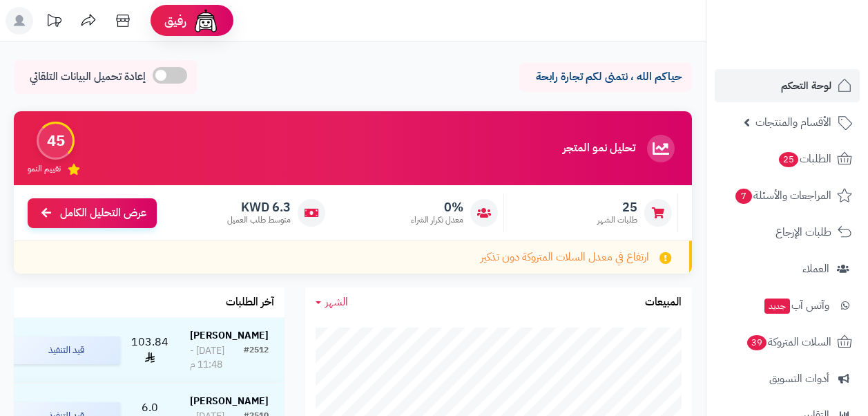 The height and width of the screenshot is (416, 868). Describe the element at coordinates (803, 232) in the screenshot. I see `span: طلبات الإرجاع` at that location.